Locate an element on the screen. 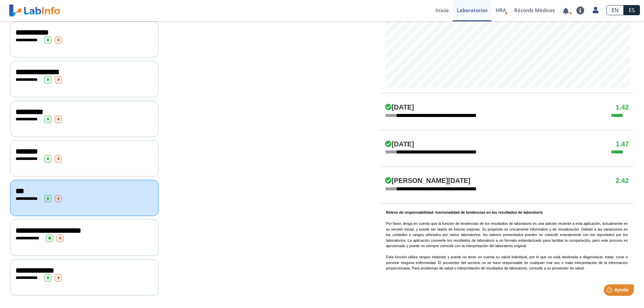 The width and height of the screenshot is (644, 308). a: EN is located at coordinates (615, 10).